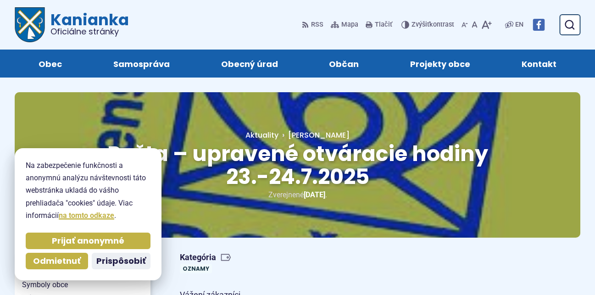 The image size is (595, 295). What do you see at coordinates (345, 25) in the screenshot?
I see `a: Mapa` at bounding box center [345, 25].